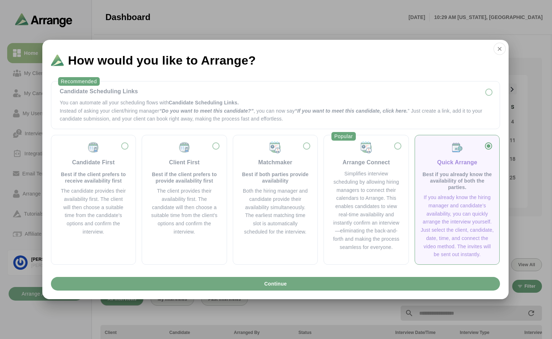 This screenshot has width=552, height=339. I want to click on img: Logo, so click(57, 60).